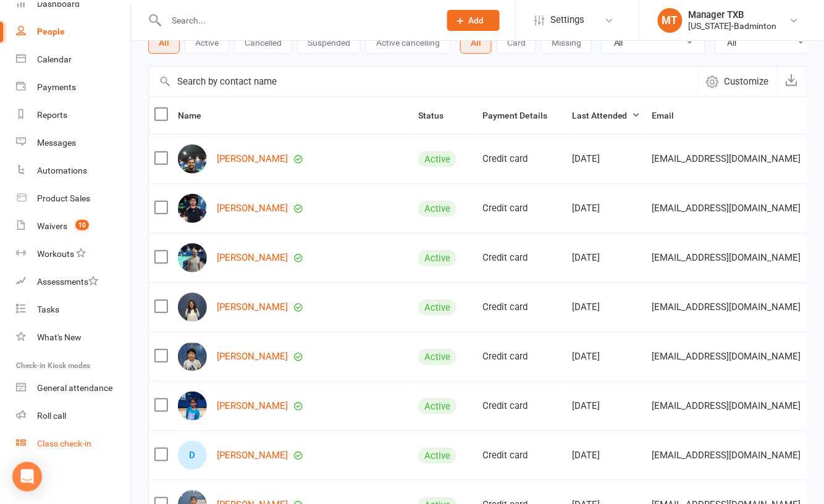  I want to click on img: Alisha, so click(192, 307).